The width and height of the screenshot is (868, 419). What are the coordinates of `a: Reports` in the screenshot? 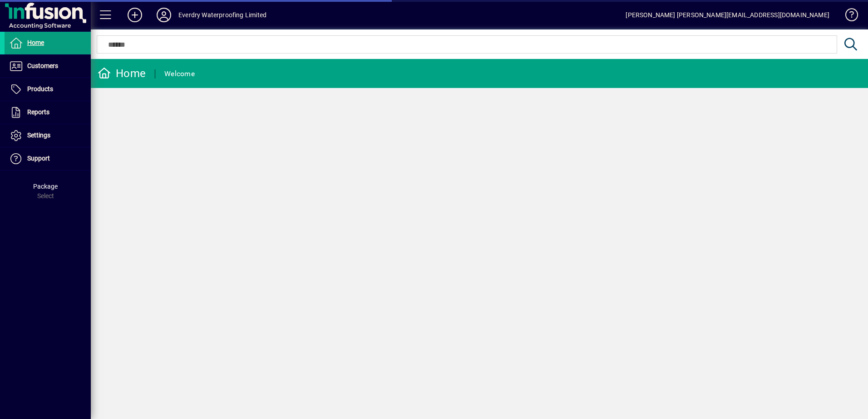 It's located at (48, 113).